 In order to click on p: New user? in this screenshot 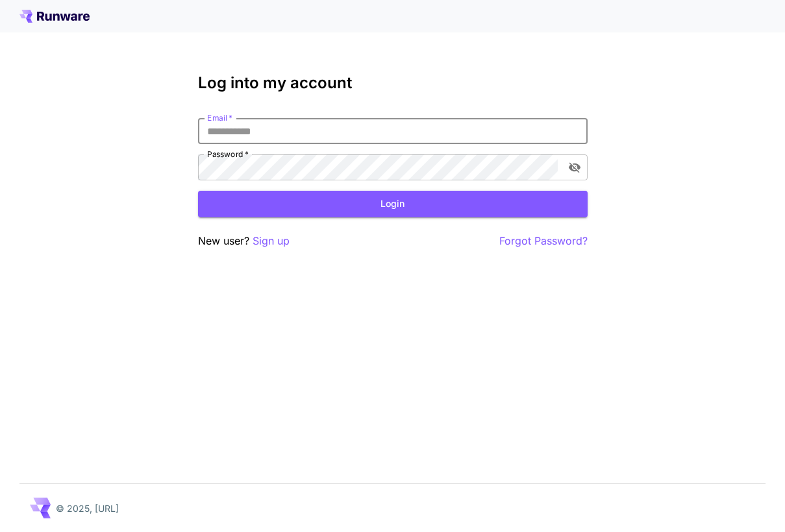, I will do `click(243, 241)`.